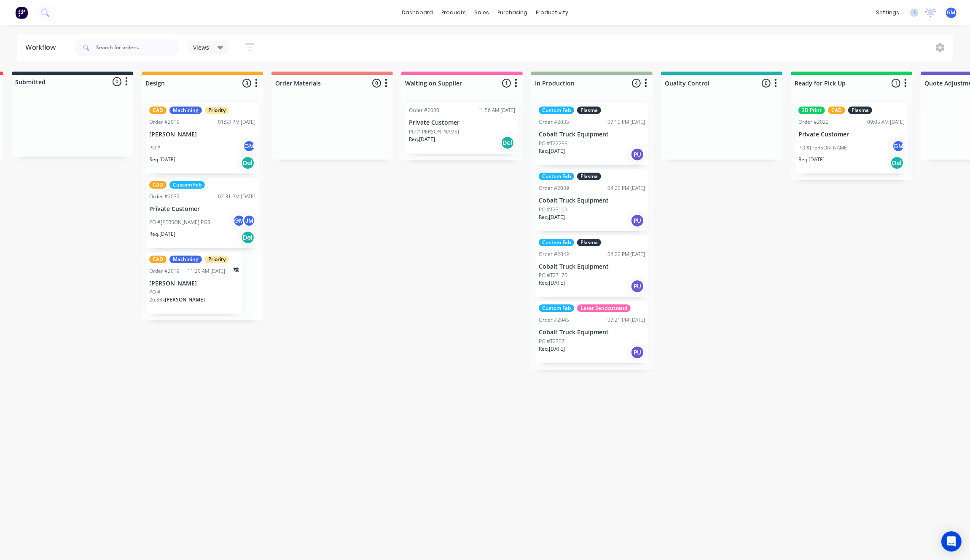  Describe the element at coordinates (250, 221) in the screenshot. I see `div: JM` at that location.